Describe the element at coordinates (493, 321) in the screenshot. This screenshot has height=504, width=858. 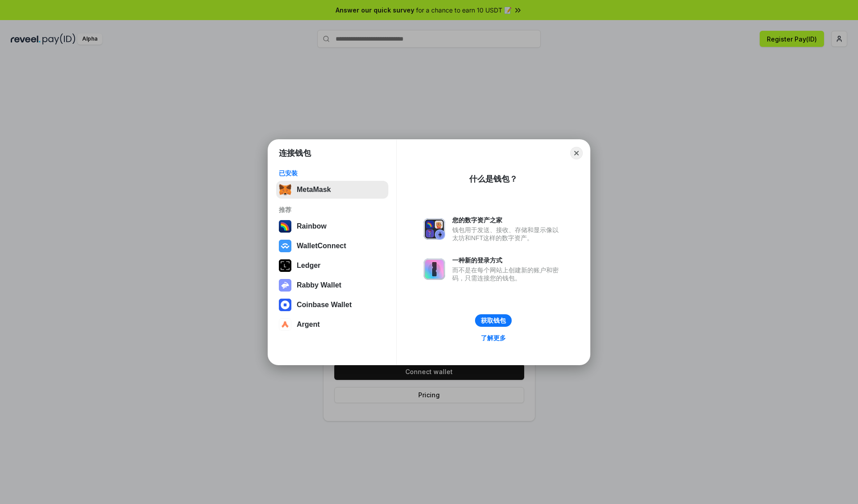
I see `button: 获取钱包` at that location.